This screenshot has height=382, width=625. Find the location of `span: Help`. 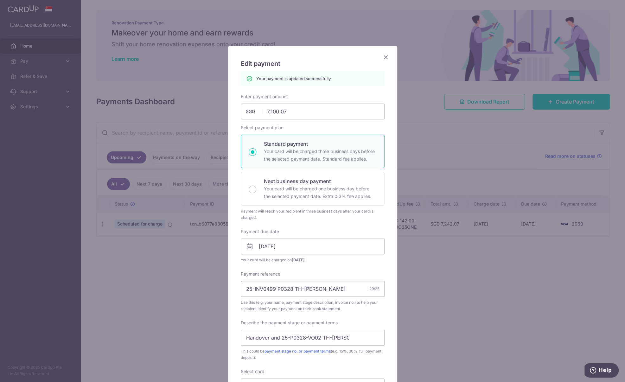

span: Help is located at coordinates (21, 7).